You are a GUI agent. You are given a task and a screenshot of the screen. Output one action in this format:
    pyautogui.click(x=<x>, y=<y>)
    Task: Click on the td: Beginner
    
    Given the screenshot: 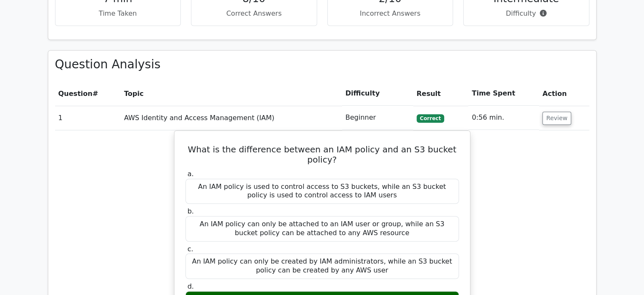 What is the action you would take?
    pyautogui.click(x=378, y=118)
    